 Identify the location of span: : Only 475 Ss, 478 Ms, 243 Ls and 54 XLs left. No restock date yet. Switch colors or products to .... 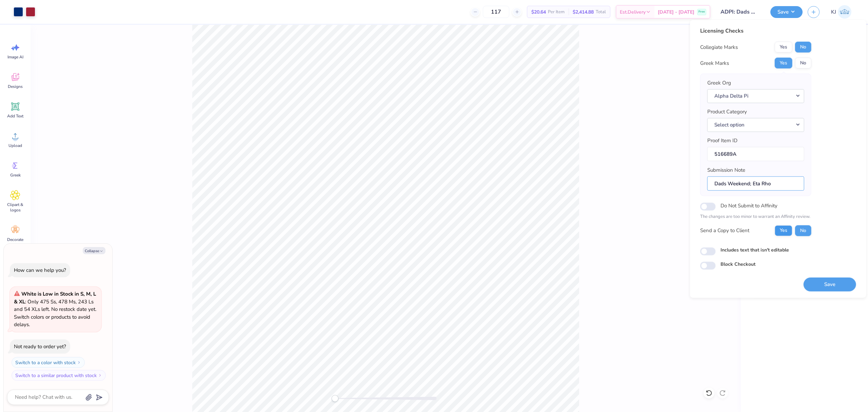
(55, 309).